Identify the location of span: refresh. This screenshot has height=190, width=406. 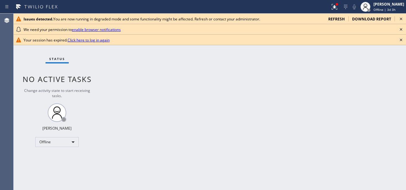
(336, 19).